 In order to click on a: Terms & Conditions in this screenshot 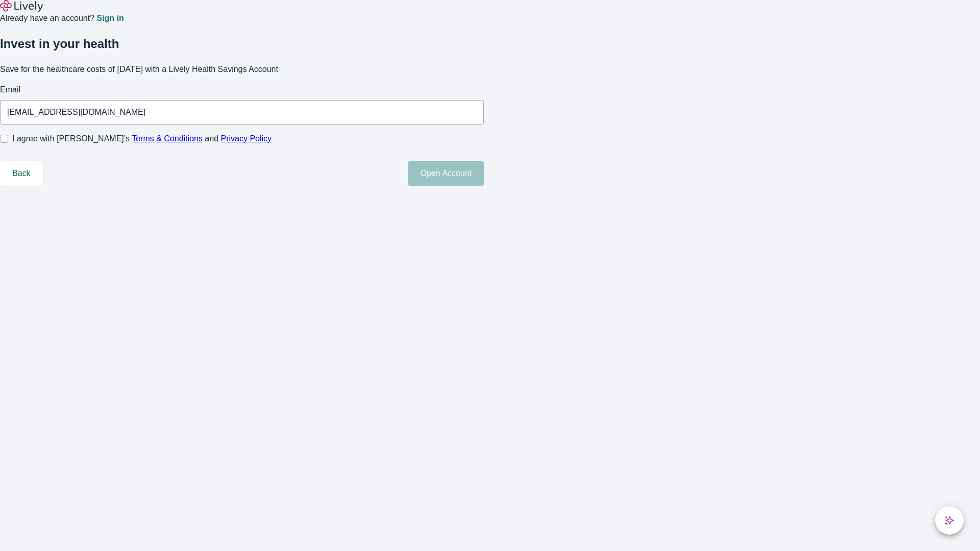, I will do `click(167, 138)`.